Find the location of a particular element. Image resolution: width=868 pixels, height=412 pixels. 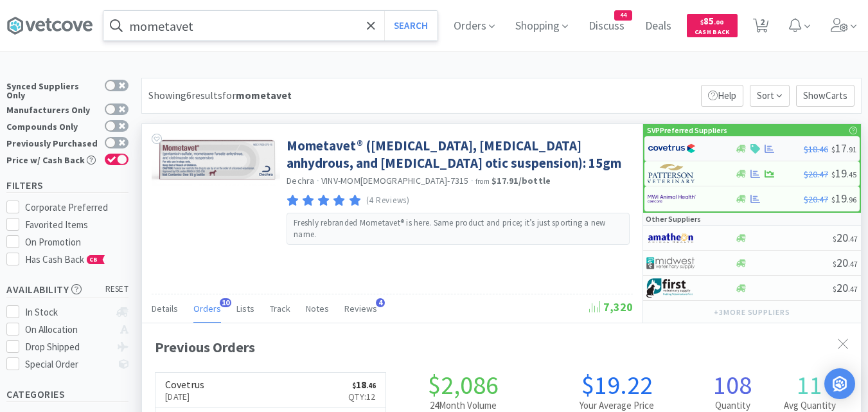

p: SVP Preferred Suppliers is located at coordinates (686, 130).